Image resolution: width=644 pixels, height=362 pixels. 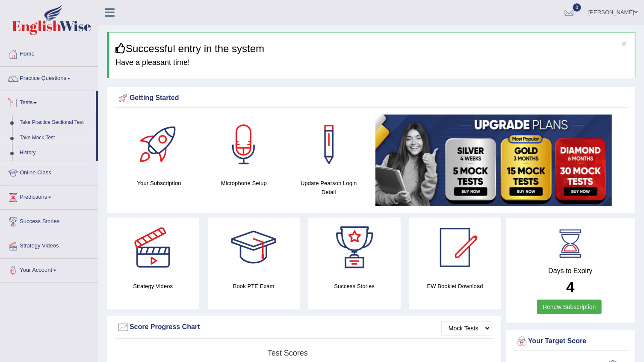 What do you see at coordinates (355, 286) in the screenshot?
I see `h4: Success Stories` at bounding box center [355, 286].